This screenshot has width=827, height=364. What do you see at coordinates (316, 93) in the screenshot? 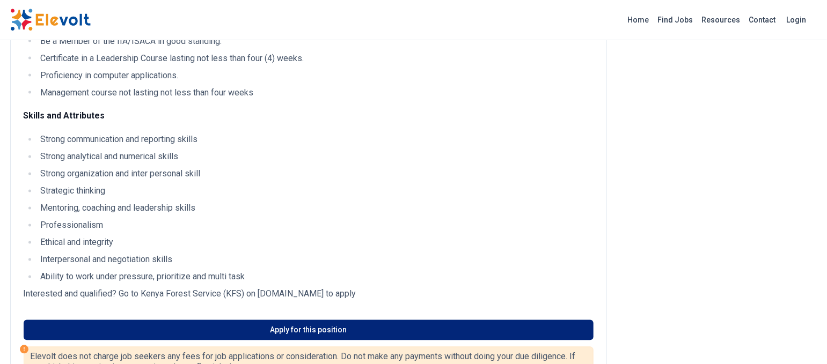
I see `li: Management course not lasting not less than four weeks` at bounding box center [316, 93].